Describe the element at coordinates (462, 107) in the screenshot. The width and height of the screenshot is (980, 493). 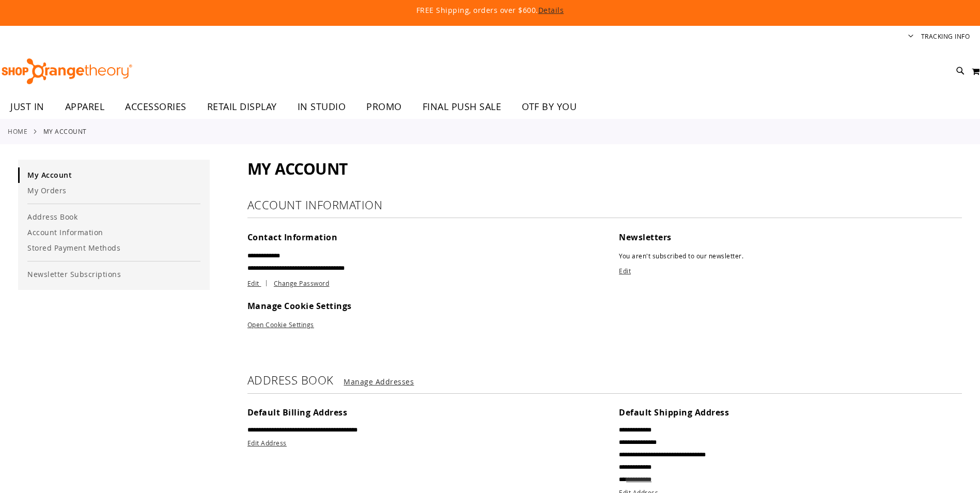
I see `a: FINAL PUSH SALE` at that location.